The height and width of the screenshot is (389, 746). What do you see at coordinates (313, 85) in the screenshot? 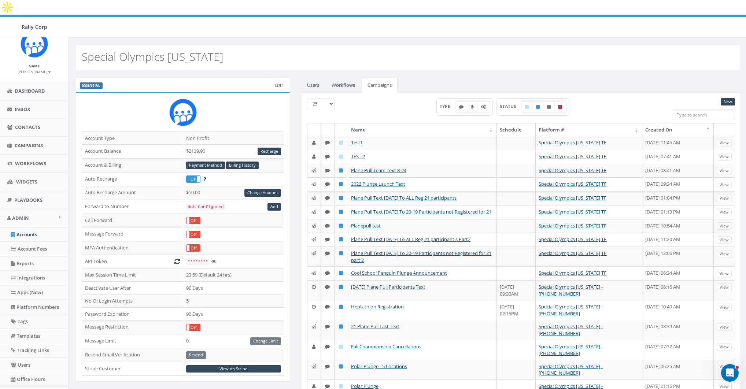
I see `a: Users` at bounding box center [313, 85].